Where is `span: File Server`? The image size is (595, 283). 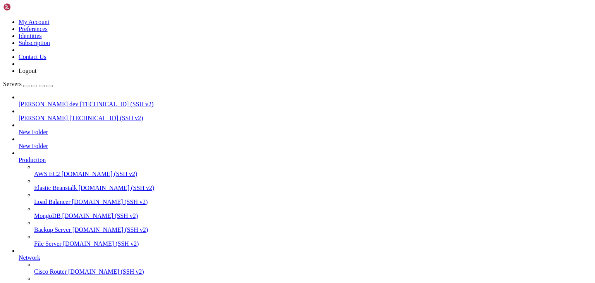
span: File Server is located at coordinates (48, 243).